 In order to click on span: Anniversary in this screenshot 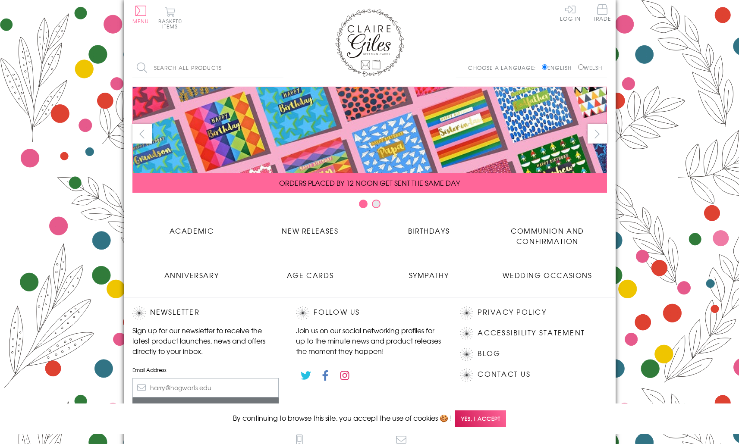, I will do `click(191, 275)`.